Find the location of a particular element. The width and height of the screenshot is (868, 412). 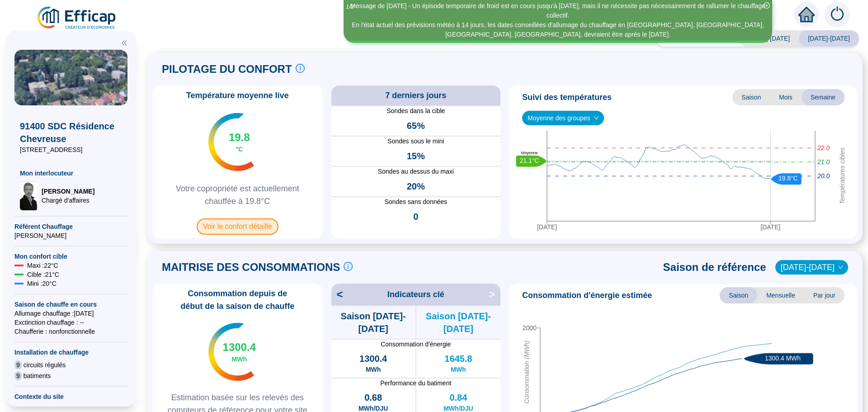

span: Chargé d'affaires is located at coordinates (68, 200).